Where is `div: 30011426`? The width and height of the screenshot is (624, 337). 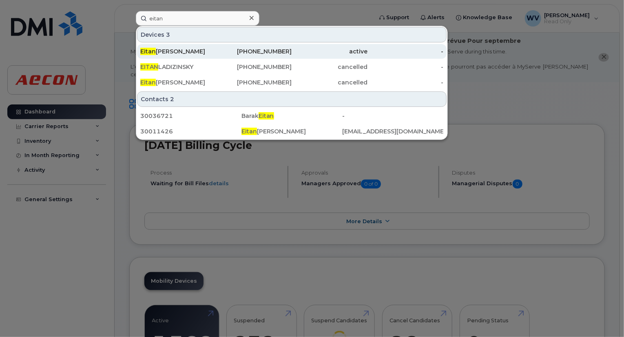
div: 30011426 is located at coordinates (191, 131).